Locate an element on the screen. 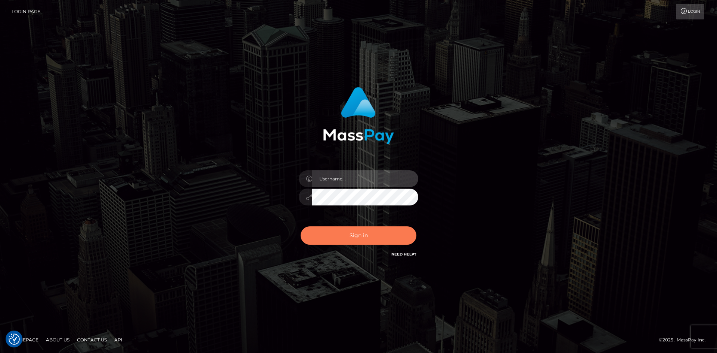 The height and width of the screenshot is (353, 717). button: Consent Preferences is located at coordinates (14, 339).